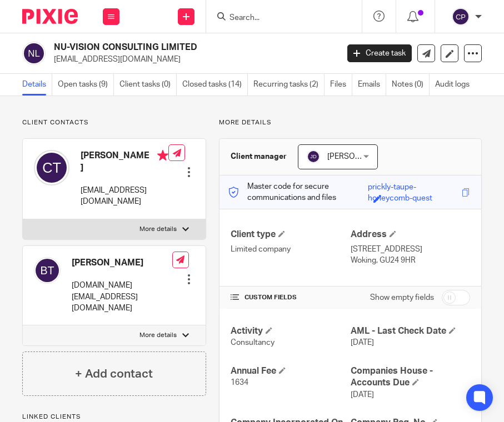 Image resolution: width=504 pixels, height=422 pixels. What do you see at coordinates (164, 47) in the screenshot?
I see `h2: NU-VISION CONSULTING LIMITED` at bounding box center [164, 47].